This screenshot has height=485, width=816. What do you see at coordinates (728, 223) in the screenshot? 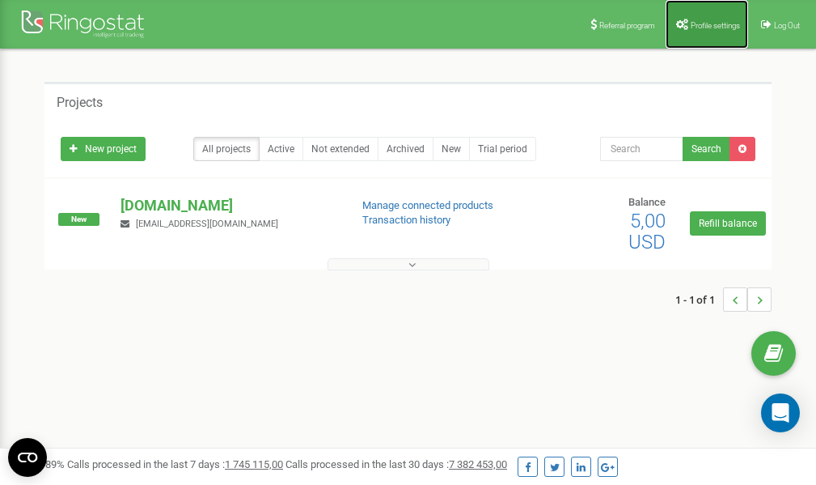
I see `a: Refill balance` at bounding box center [728, 223].